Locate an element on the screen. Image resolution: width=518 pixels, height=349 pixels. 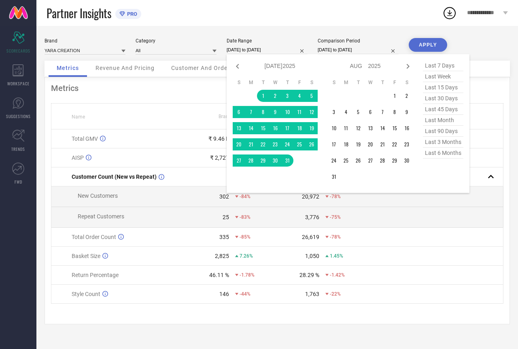
div: Previous month is located at coordinates (238, 66).